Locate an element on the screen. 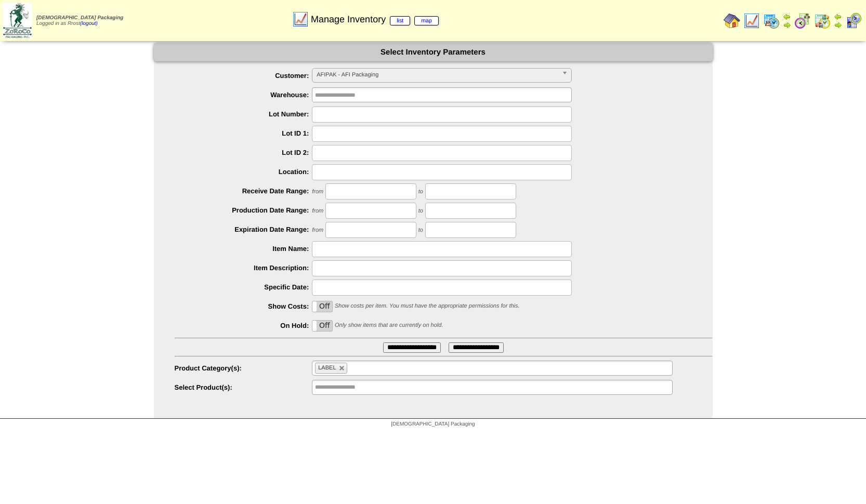  label: Lot ID 1: is located at coordinates (243, 133).